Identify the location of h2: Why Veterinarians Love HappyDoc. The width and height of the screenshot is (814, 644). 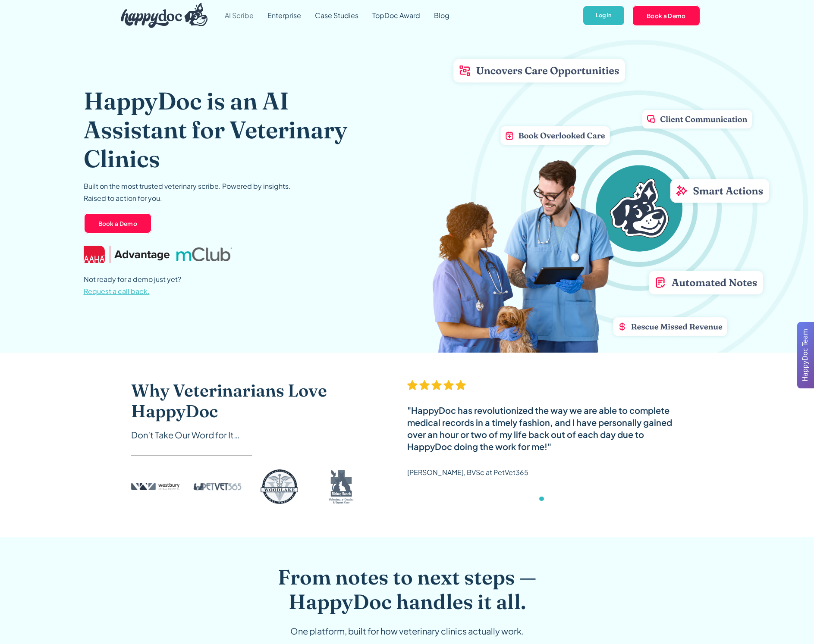
(252, 401).